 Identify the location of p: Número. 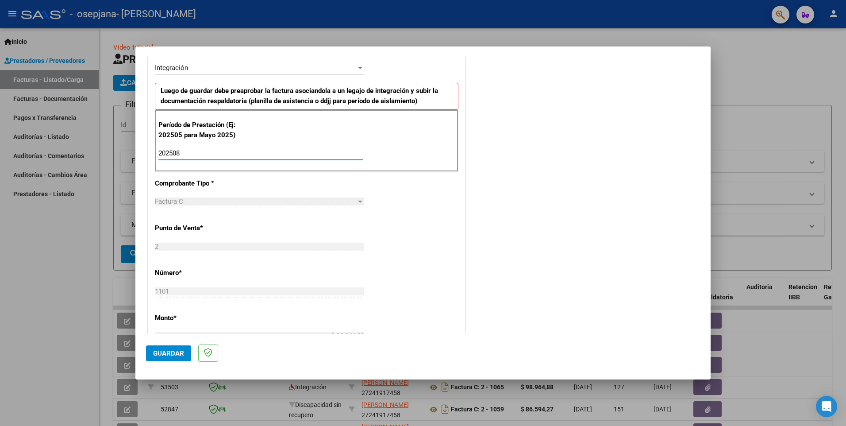
(200, 273).